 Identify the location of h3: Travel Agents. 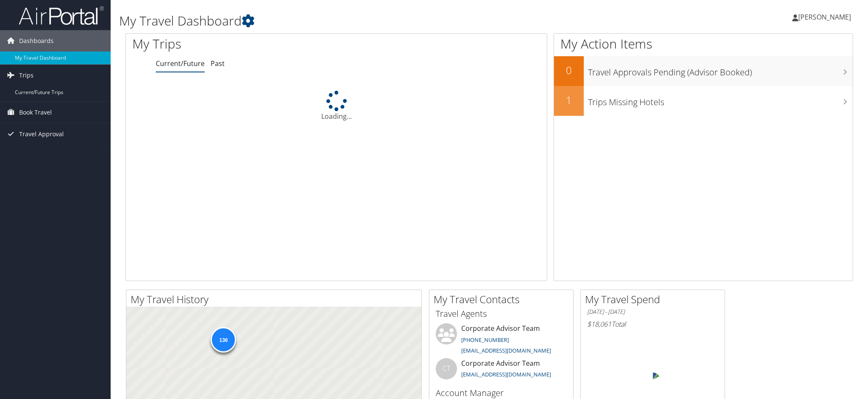
(501, 314).